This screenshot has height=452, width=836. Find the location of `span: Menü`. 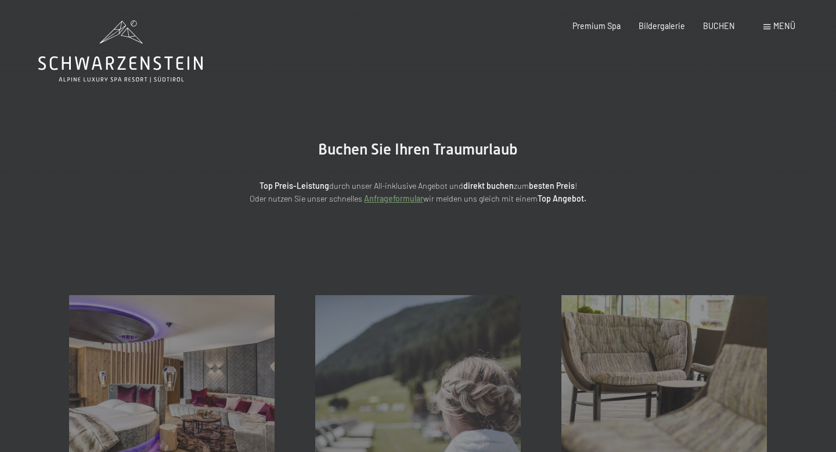

span: Menü is located at coordinates (784, 26).